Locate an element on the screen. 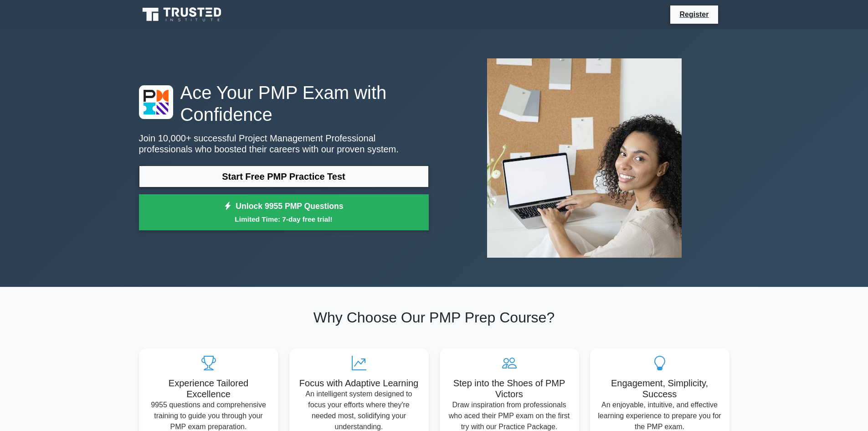  h5: Focus with Adaptive Learning is located at coordinates (359, 383).